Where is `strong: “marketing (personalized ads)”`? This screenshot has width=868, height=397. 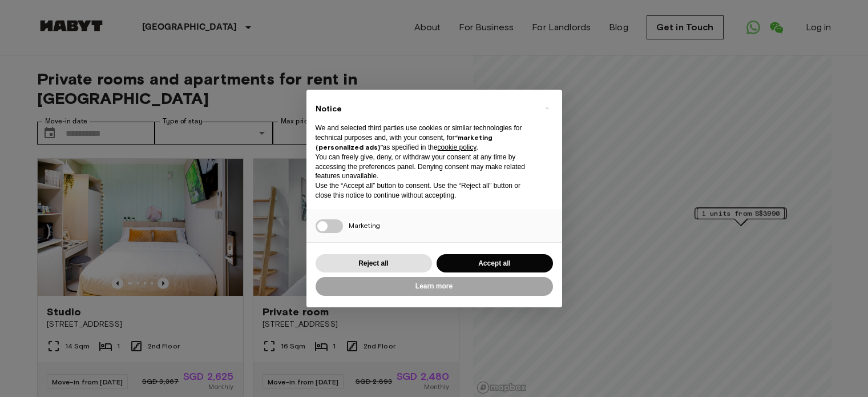
strong: “marketing (personalized ads)” is located at coordinates (404, 142).